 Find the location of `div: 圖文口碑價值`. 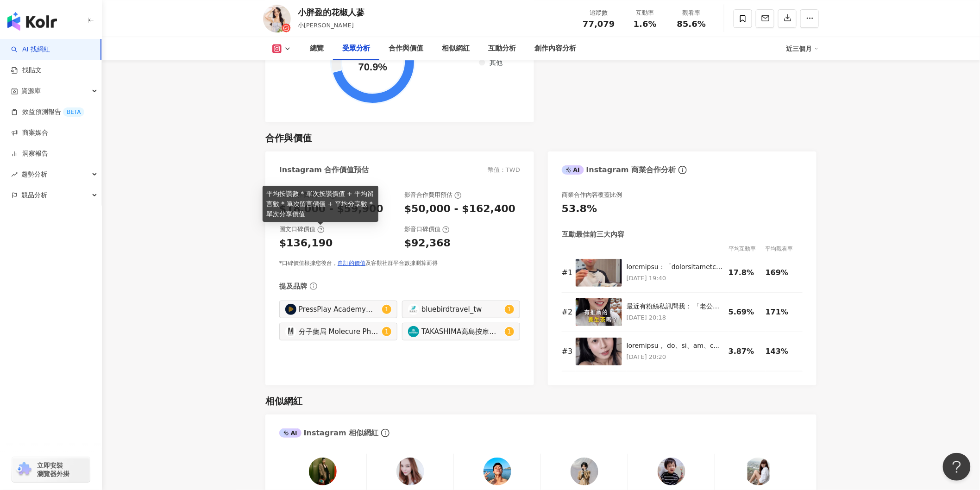

div: 圖文口碑價值 is located at coordinates (302, 229).